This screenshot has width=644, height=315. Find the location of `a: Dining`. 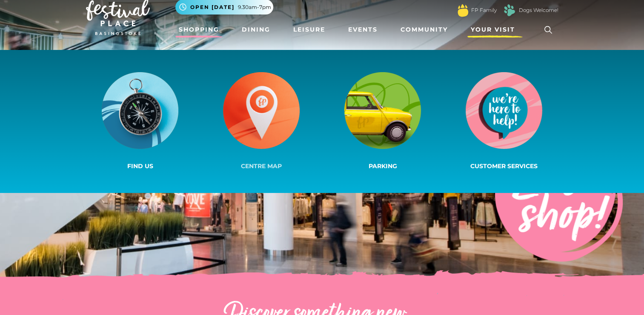

a: Dining is located at coordinates (256, 29).